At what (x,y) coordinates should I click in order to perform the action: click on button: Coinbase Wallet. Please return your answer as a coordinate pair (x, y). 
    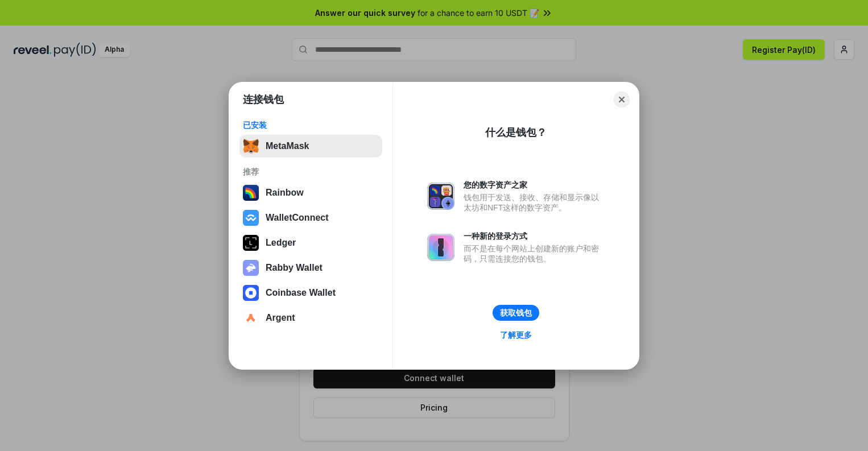
    Looking at the image, I should click on (311, 292).